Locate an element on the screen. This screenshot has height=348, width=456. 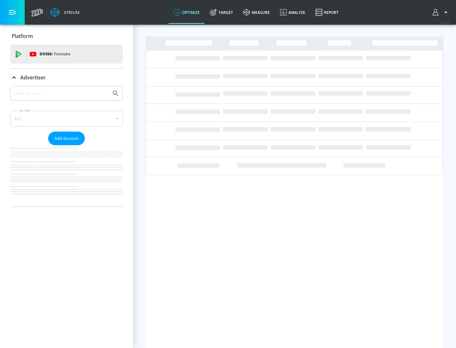
button: Add Account is located at coordinates (66, 138).